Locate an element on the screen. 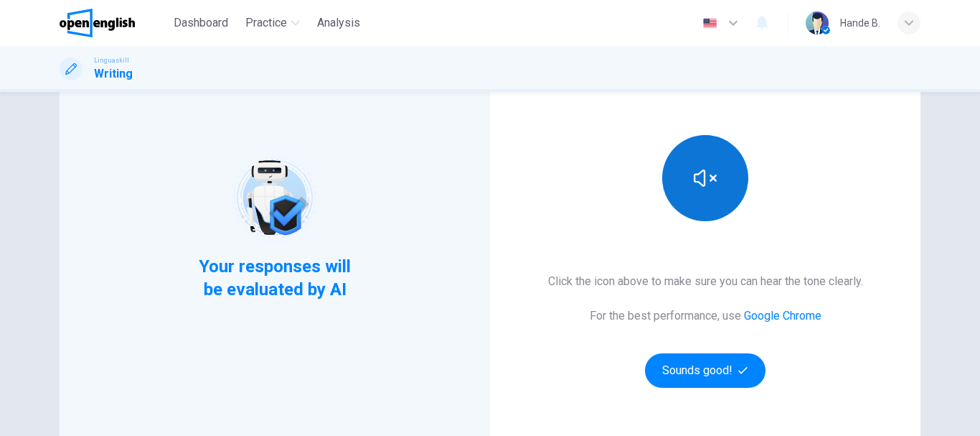  button: Analysis is located at coordinates (339, 23).